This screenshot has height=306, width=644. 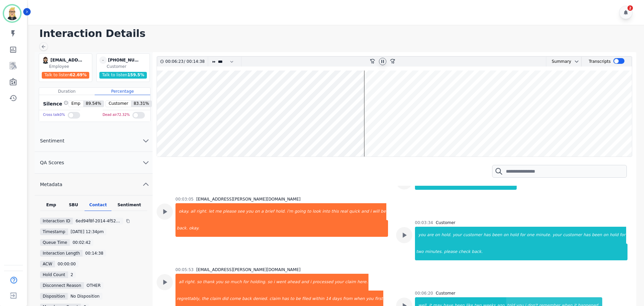 I want to click on div: into, so click(x=326, y=212).